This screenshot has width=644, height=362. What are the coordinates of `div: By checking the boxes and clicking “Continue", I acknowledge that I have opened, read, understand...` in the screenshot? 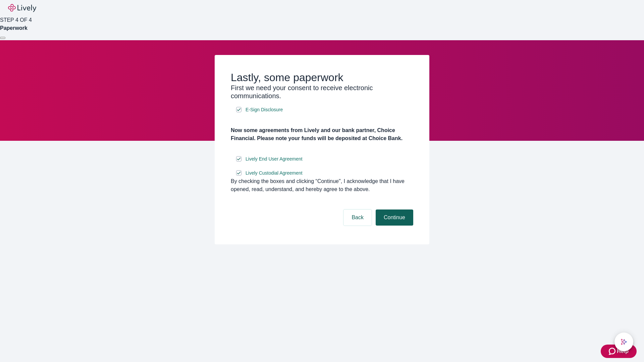 It's located at (322, 185).